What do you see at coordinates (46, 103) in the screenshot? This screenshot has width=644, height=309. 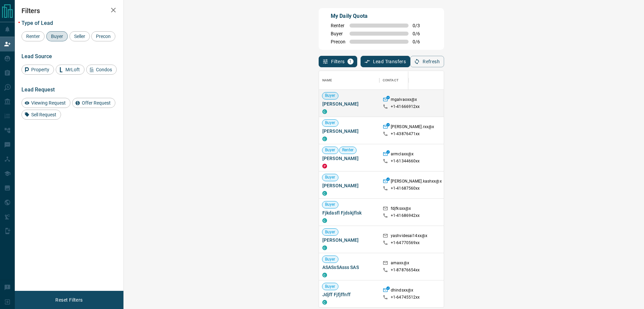 I see `div: Viewing Request` at bounding box center [46, 103].